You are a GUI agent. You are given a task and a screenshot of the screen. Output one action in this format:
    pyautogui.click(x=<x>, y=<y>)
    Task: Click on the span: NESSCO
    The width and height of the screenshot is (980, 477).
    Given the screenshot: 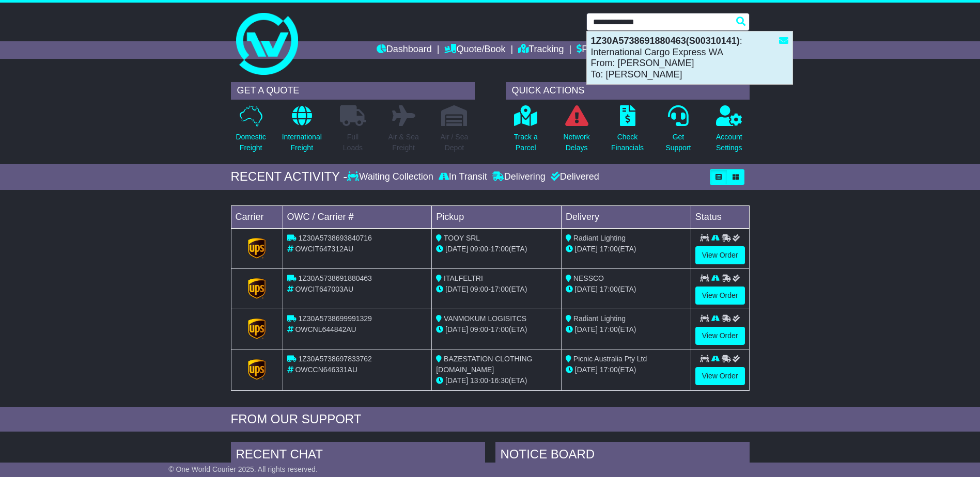 What is the action you would take?
    pyautogui.click(x=589, y=278)
    